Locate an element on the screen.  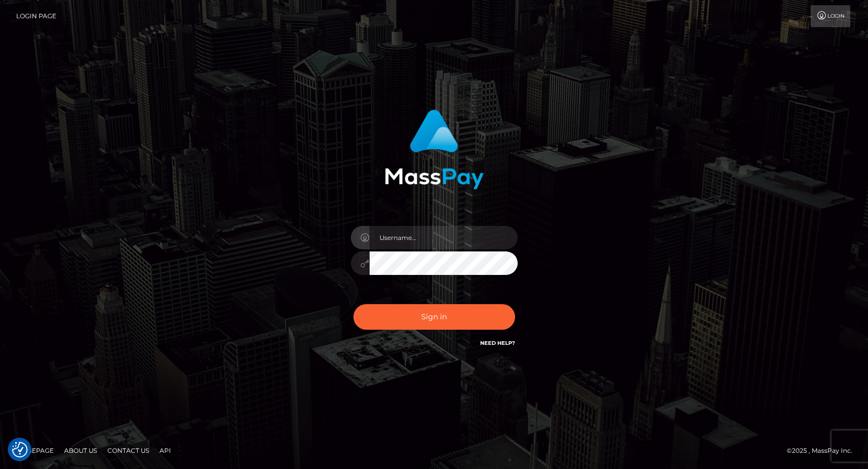
a: API is located at coordinates (166, 450).